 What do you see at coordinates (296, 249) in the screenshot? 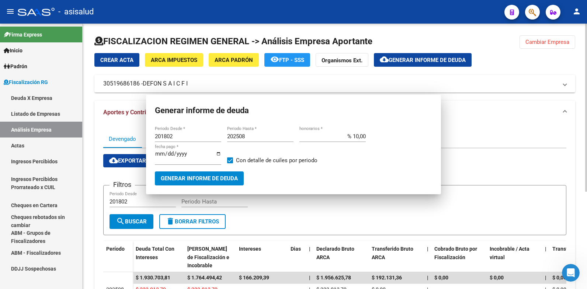
I see `span: Dias` at bounding box center [296, 249].